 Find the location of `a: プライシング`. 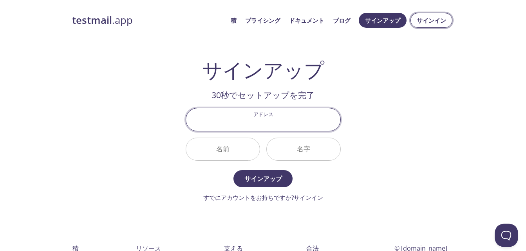

a: プライシング is located at coordinates (263, 20).